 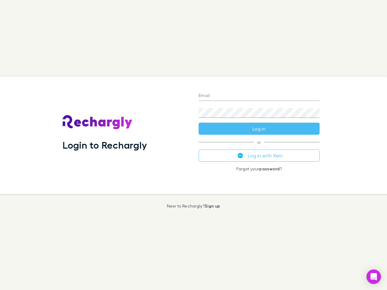 I want to click on p: New to Rechargly?, so click(x=193, y=206).